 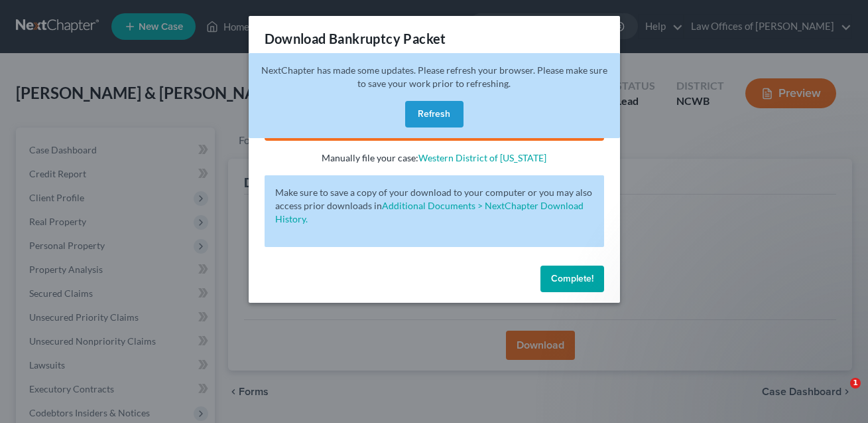 What do you see at coordinates (356, 39) in the screenshot?
I see `h3: Download Bankruptcy Packet` at bounding box center [356, 39].